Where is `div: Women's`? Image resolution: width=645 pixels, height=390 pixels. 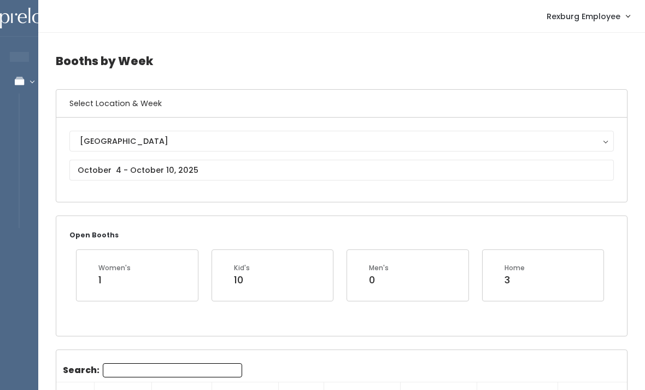
div: Women's is located at coordinates (114, 268).